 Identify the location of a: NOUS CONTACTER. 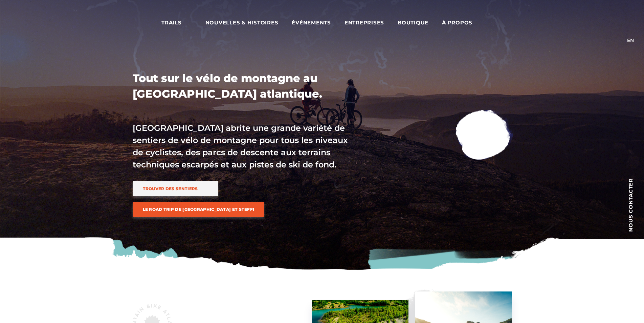
(631, 205).